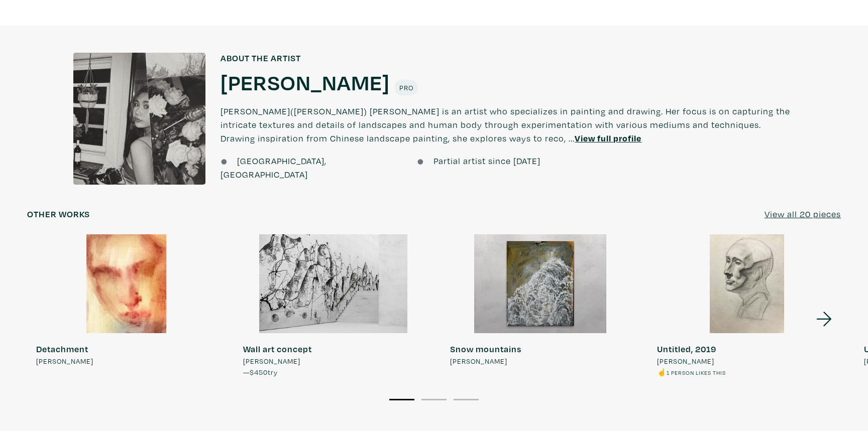 The height and width of the screenshot is (440, 868). I want to click on strong: Untitled, 2019, so click(686, 348).